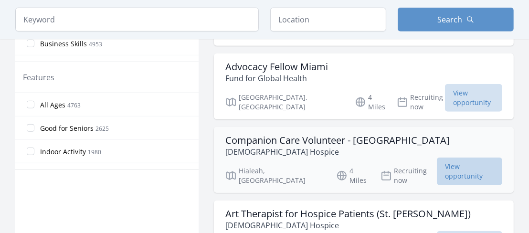 This screenshot has width=529, height=233. Describe the element at coordinates (137, 20) in the screenshot. I see `input: Keyword` at that location.